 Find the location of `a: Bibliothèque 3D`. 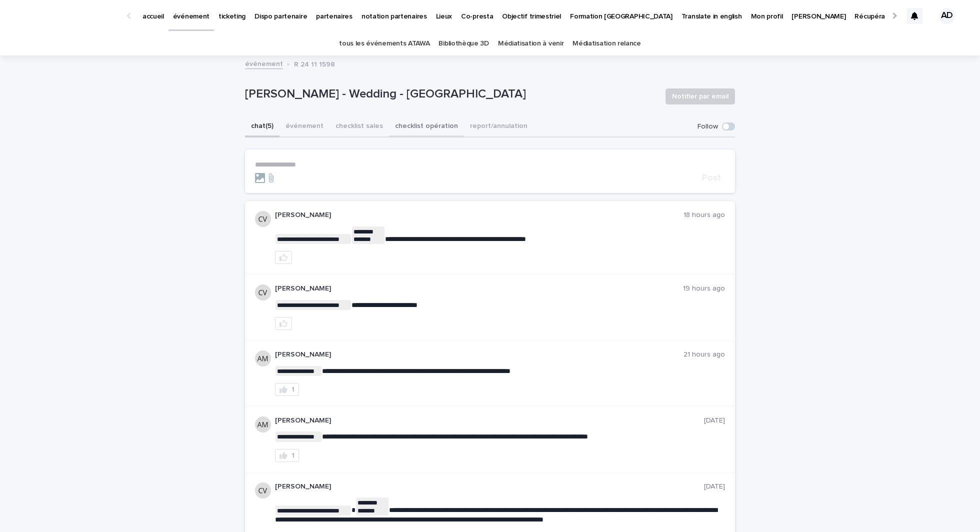

a: Bibliothèque 3D is located at coordinates (463, 43).